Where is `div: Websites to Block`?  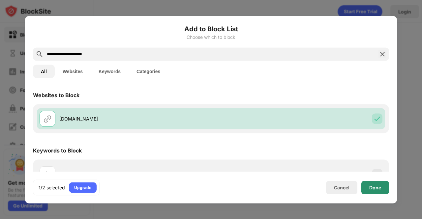 div: Websites to Block is located at coordinates (56, 95).